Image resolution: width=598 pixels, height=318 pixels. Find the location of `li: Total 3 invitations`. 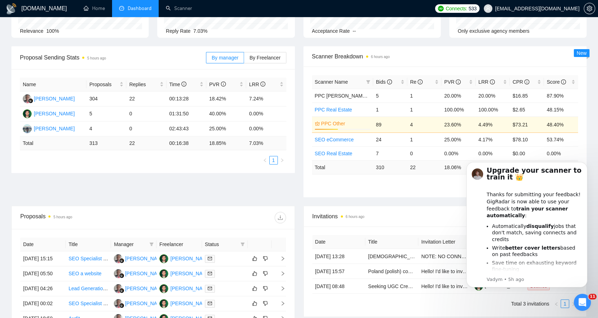

li: Total 3 invitations is located at coordinates (530, 303).